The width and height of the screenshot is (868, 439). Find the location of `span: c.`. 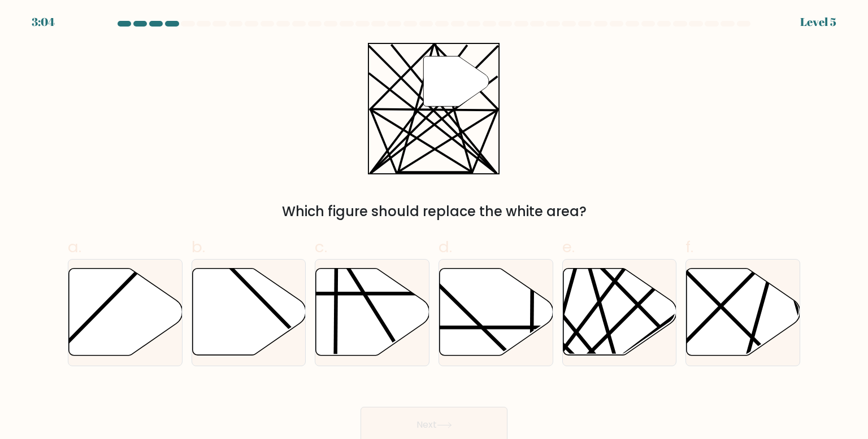

span: c. is located at coordinates (321, 247).